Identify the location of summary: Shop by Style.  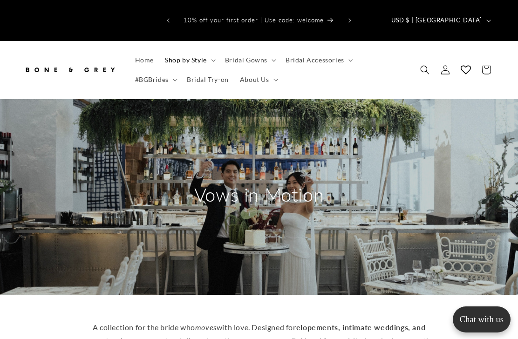
(189, 60).